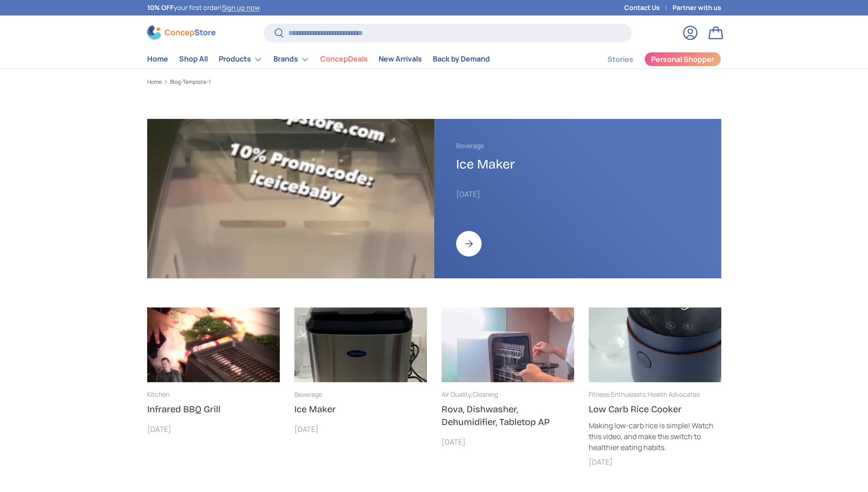 The height and width of the screenshot is (492, 868). Describe the element at coordinates (620, 59) in the screenshot. I see `a: Stories` at that location.